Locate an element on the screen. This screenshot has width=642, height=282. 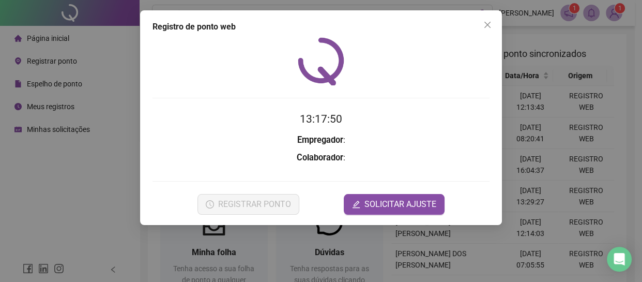
span: SOLICITAR AJUSTE is located at coordinates (400, 204).